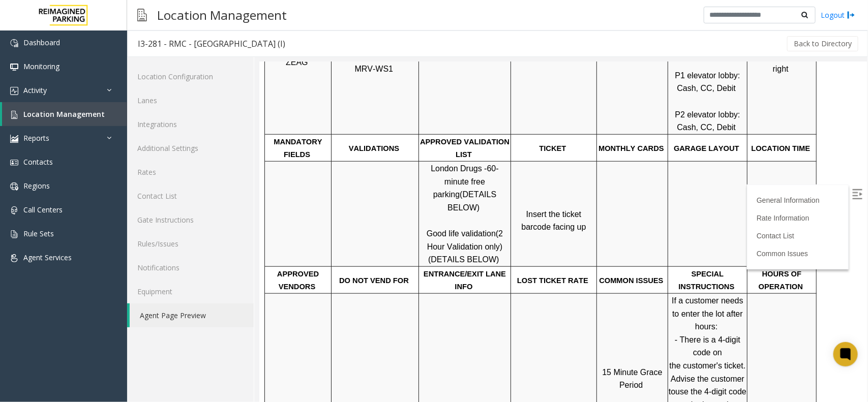 The width and height of the screenshot is (868, 402). What do you see at coordinates (371, 86) in the screenshot?
I see `span: MONTHLY CARDS` at bounding box center [371, 86].